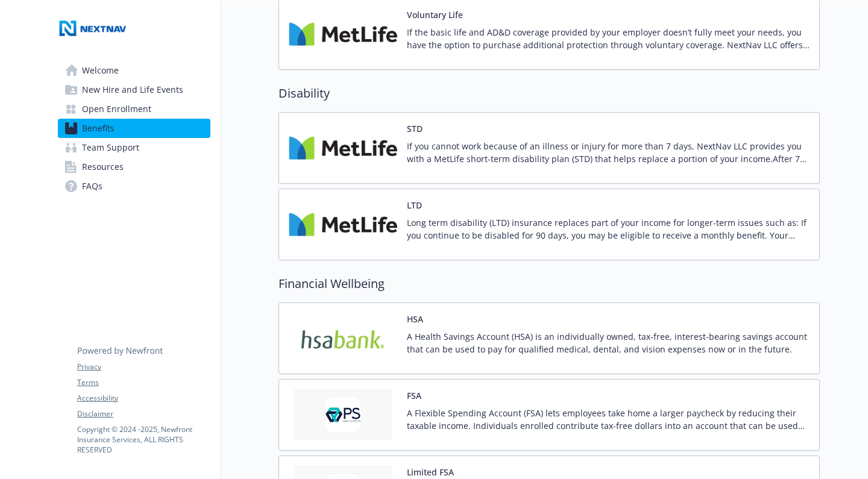 Image resolution: width=868 pixels, height=479 pixels. Describe the element at coordinates (102, 167) in the screenshot. I see `span: Resources` at that location.